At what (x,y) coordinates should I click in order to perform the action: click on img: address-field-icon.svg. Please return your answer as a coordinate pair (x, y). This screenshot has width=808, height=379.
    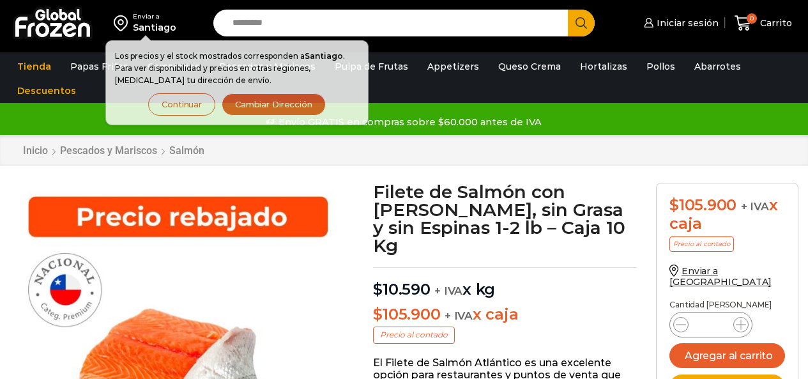
    Looking at the image, I should click on (123, 23).